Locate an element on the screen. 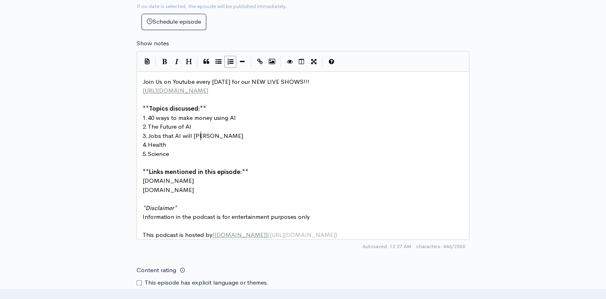 This screenshot has width=606, height=299. span: The Future of AI is located at coordinates (170, 126).